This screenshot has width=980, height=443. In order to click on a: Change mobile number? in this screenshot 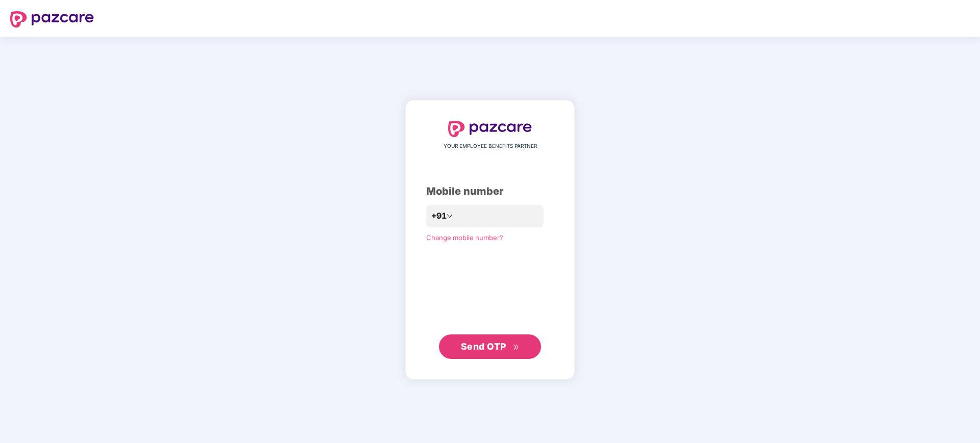, I will do `click(464, 238)`.